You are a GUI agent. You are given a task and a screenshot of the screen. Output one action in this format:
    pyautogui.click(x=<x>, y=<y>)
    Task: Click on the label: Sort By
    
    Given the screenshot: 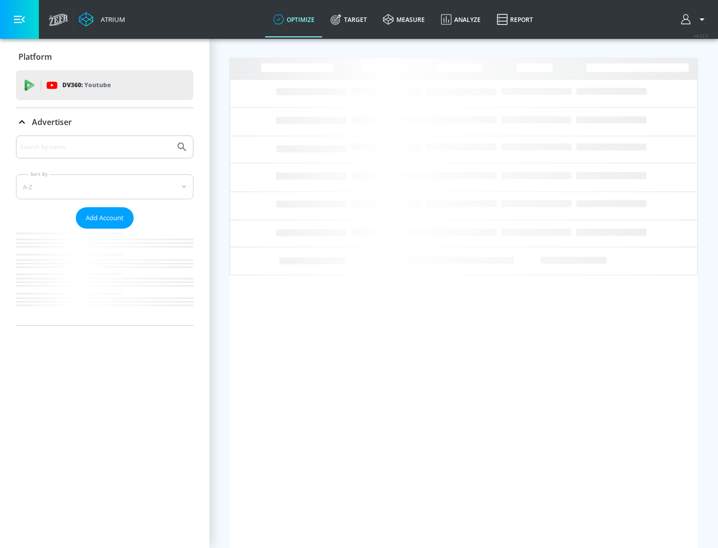 What is the action you would take?
    pyautogui.click(x=39, y=174)
    